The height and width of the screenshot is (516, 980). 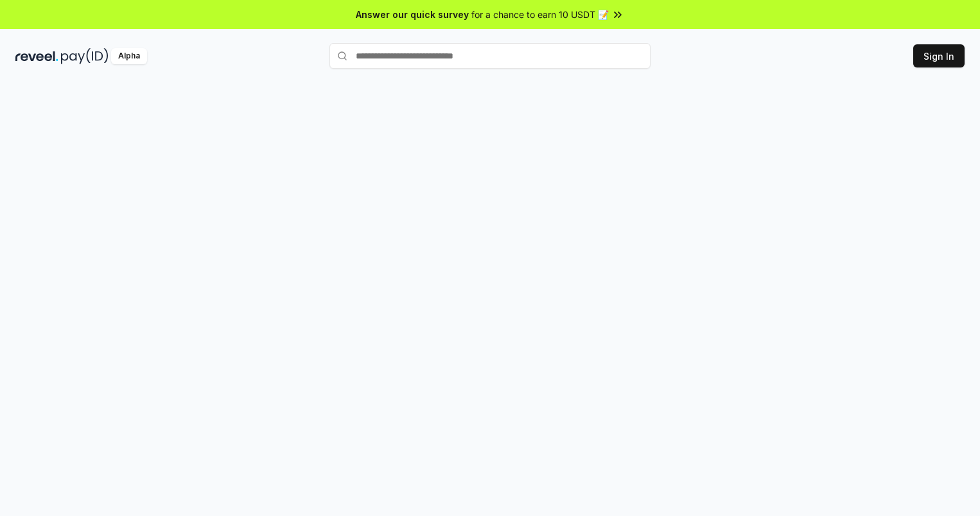 What do you see at coordinates (85, 56) in the screenshot?
I see `img: pay_id` at bounding box center [85, 56].